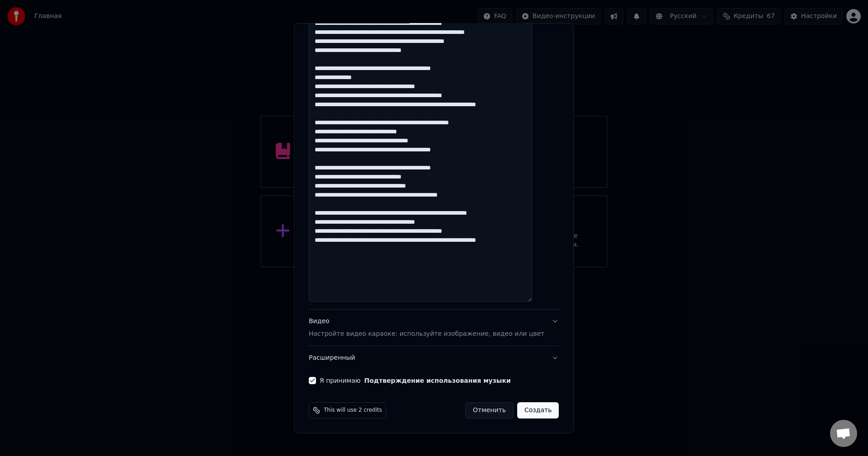 The width and height of the screenshot is (868, 456). I want to click on button: Отменить, so click(490, 410).